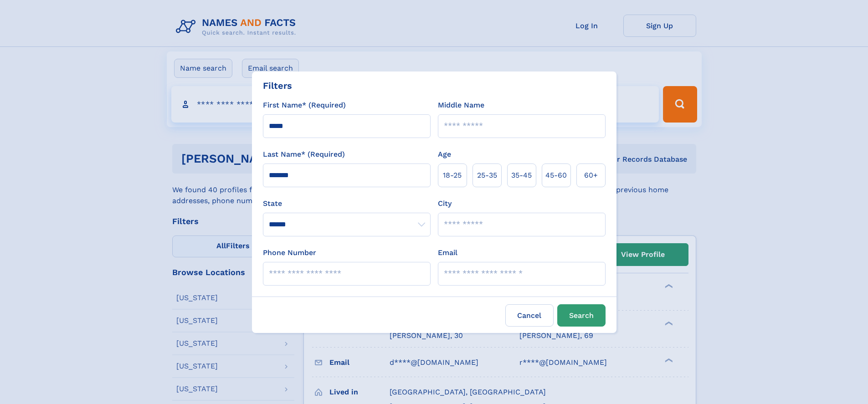  Describe the element at coordinates (447, 253) in the screenshot. I see `label: Email` at that location.